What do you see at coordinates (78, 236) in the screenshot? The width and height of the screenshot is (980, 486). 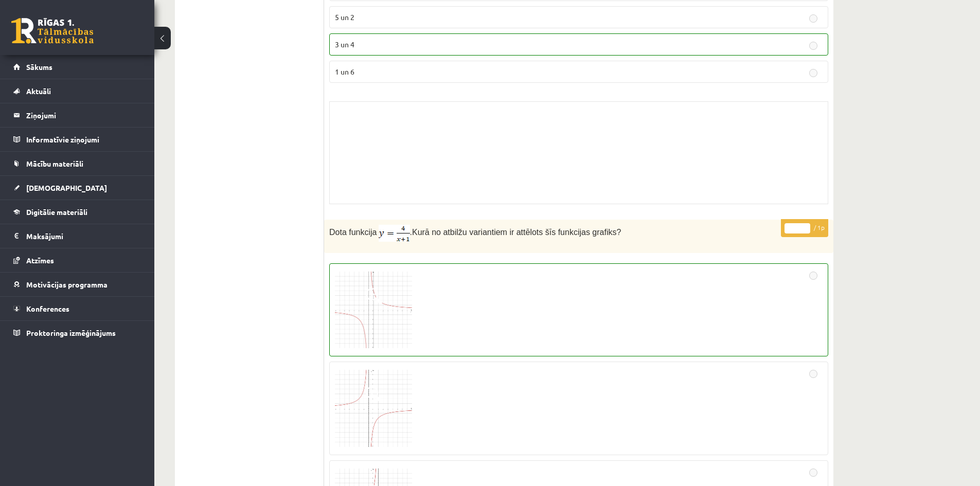 I see `a: Maksājumi` at bounding box center [78, 236].